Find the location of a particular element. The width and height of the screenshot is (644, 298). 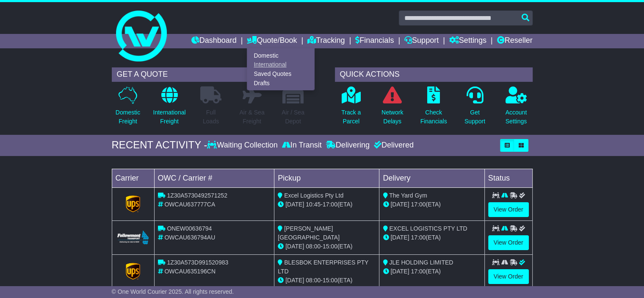

span: 10:45 is located at coordinates (313, 204).